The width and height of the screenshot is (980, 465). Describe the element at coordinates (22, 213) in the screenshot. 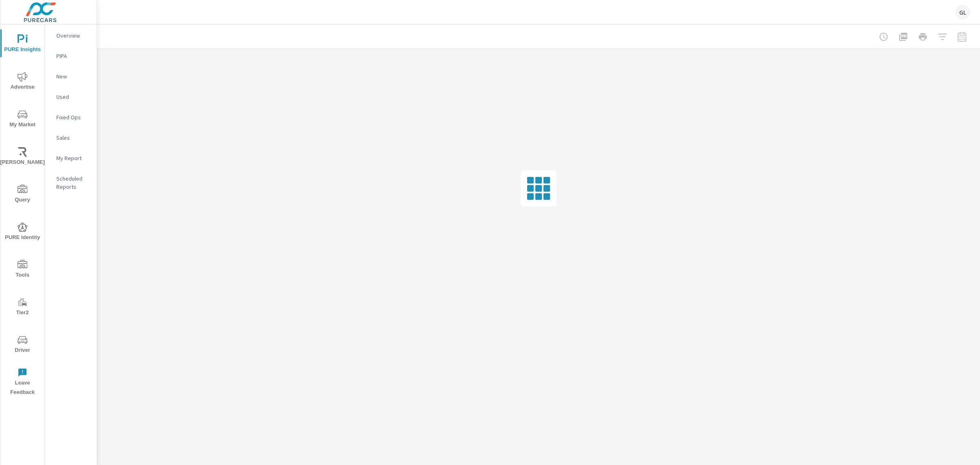

I see `div: nav menu` at that location.